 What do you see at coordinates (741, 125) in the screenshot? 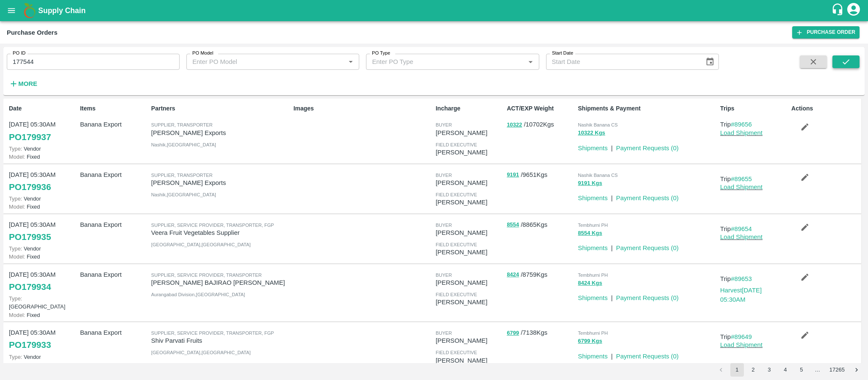
I see `a: #89656` at bounding box center [741, 125].